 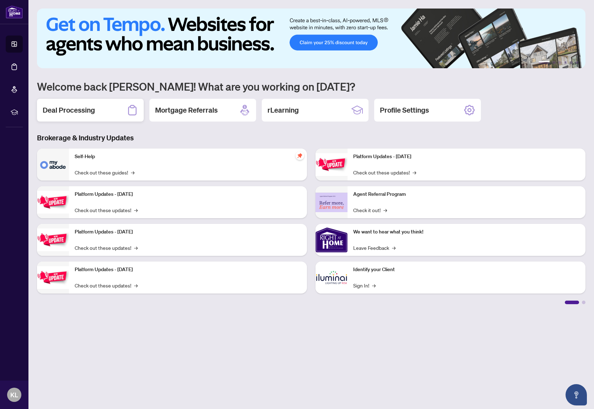 I want to click on a: Sign In!→, so click(x=364, y=286).